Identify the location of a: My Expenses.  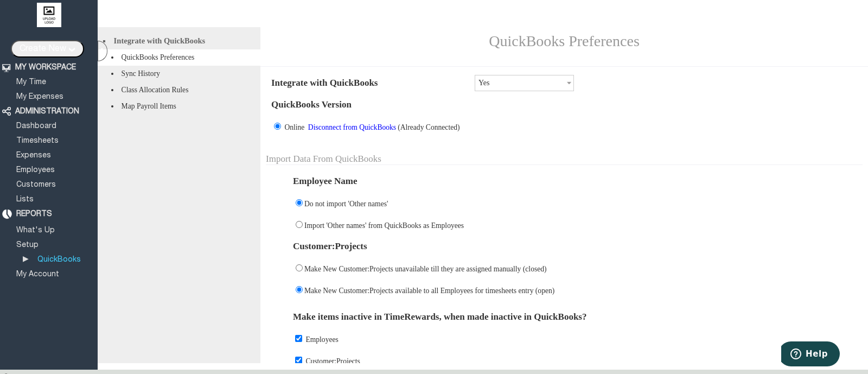
(39, 97).